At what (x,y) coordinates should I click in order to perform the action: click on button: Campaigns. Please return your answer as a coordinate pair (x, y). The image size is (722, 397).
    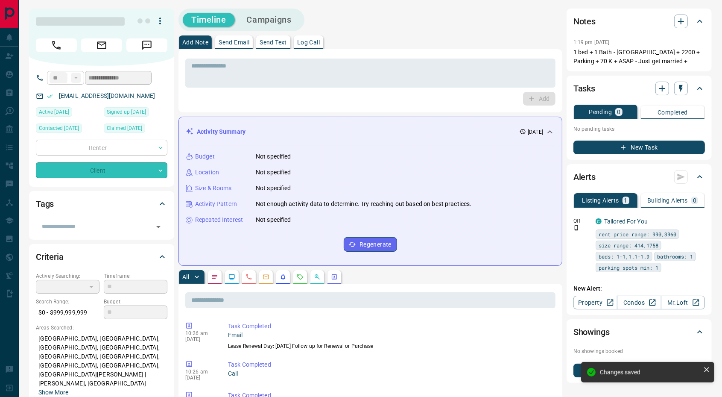
    Looking at the image, I should click on (269, 20).